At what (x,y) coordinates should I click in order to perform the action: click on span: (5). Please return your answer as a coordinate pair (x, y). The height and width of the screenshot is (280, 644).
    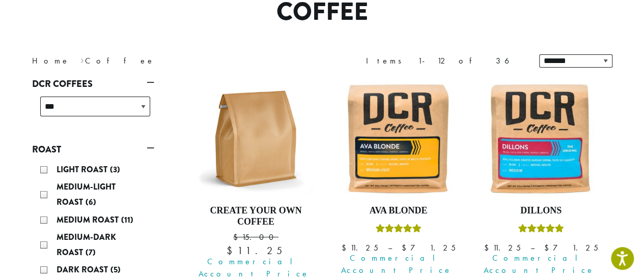
    Looking at the image, I should click on (116, 269).